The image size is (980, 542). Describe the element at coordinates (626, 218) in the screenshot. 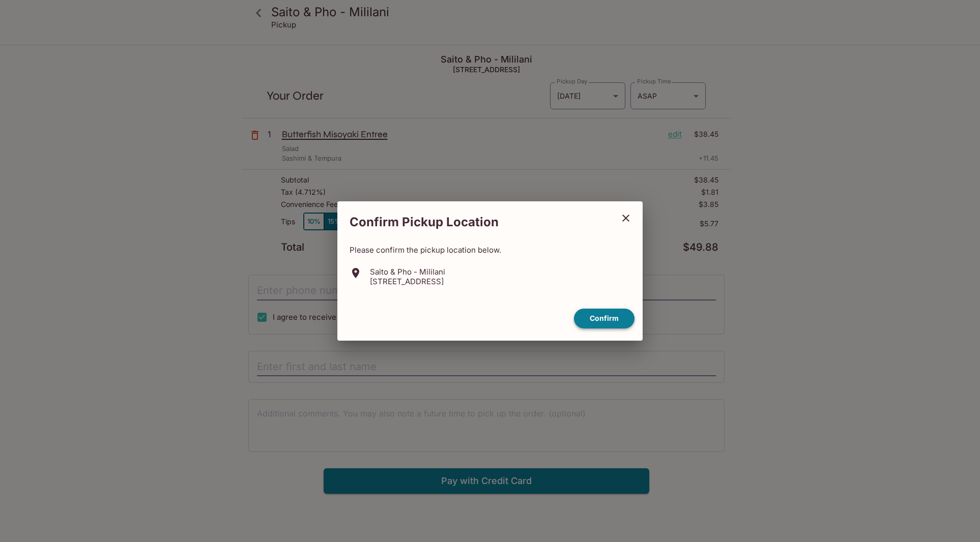

I see `button: close` at that location.